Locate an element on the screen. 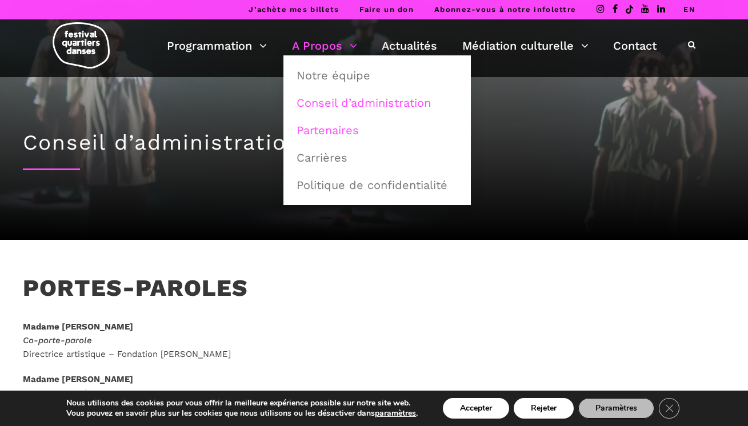  h1: Conseil d’administration is located at coordinates (374, 143).